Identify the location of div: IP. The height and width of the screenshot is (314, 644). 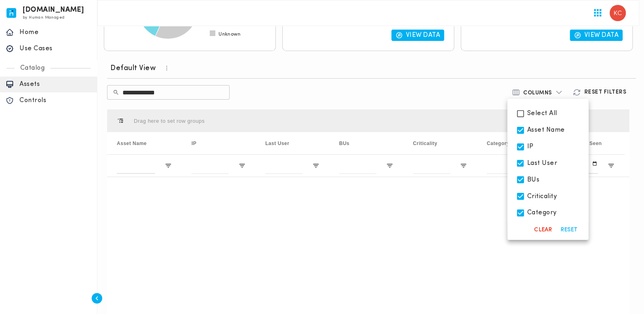
(548, 147).